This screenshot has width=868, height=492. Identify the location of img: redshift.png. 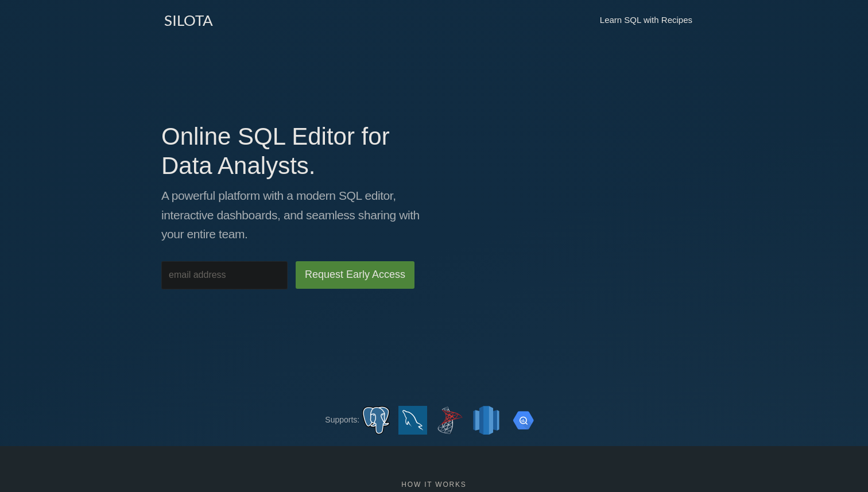
(486, 420).